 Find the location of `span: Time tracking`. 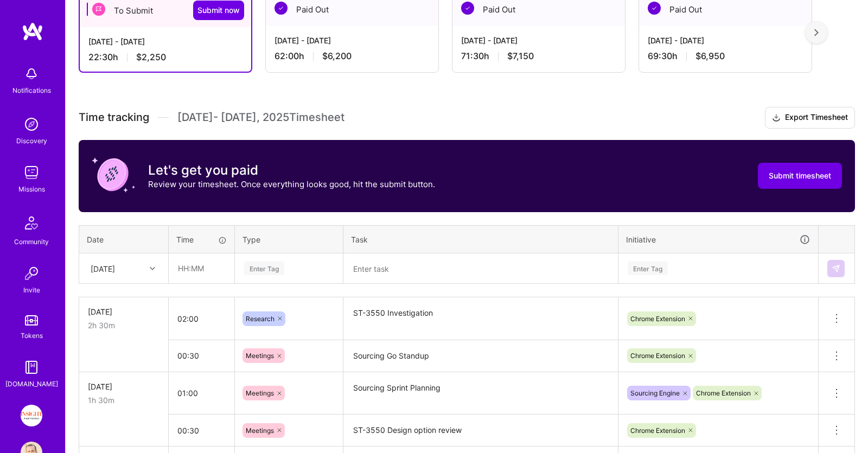

span: Time tracking is located at coordinates (114, 118).